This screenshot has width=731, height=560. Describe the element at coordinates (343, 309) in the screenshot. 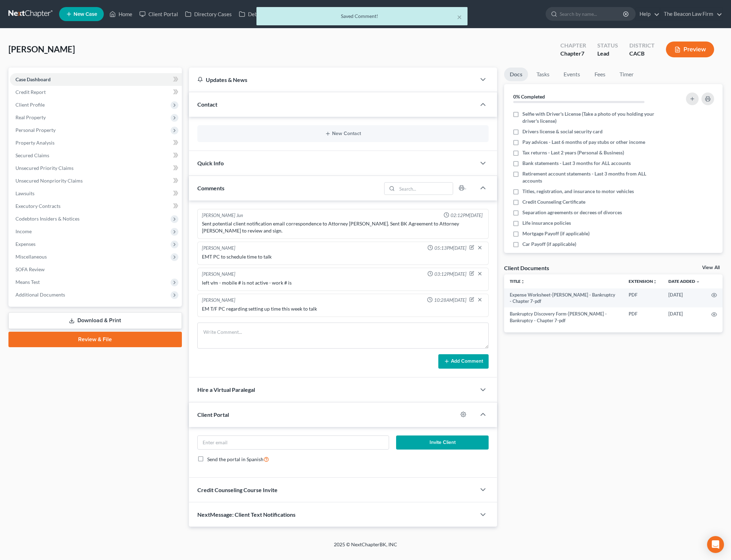

I see `div: EM T/F PC regarding setting up time this week to talk` at that location.